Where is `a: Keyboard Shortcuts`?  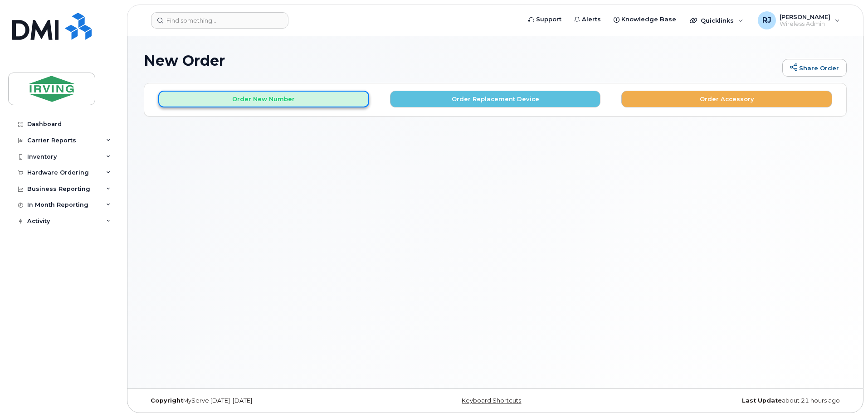 a: Keyboard Shortcuts is located at coordinates (491, 400).